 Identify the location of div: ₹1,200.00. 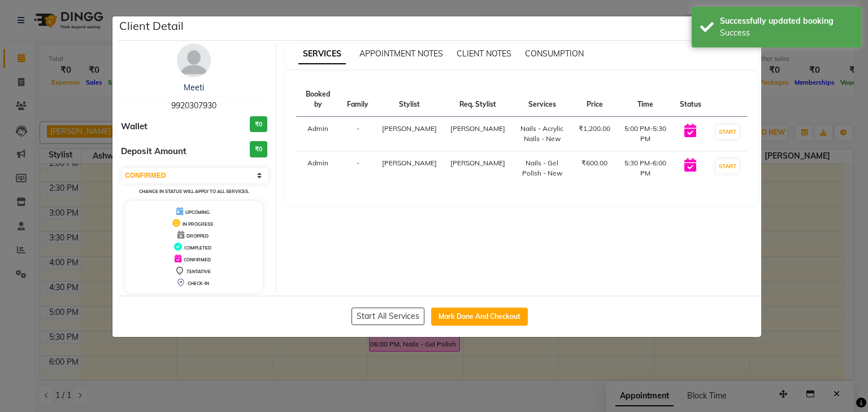
(594, 129).